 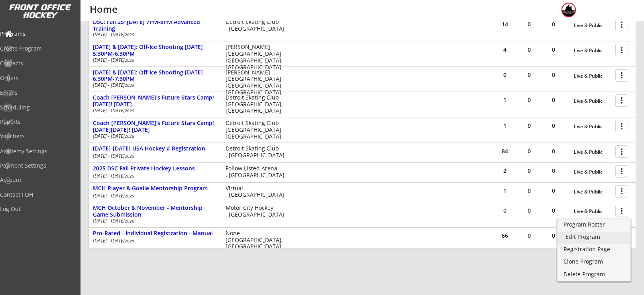 I want to click on div: 84, so click(x=505, y=151).